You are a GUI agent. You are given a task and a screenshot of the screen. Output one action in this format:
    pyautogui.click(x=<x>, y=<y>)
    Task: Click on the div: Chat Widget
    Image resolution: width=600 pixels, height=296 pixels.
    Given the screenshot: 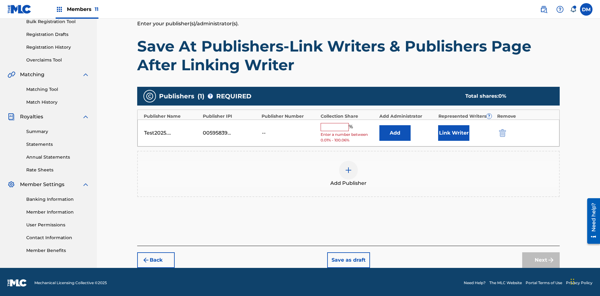 What is the action you would take?
    pyautogui.click(x=585, y=281)
    